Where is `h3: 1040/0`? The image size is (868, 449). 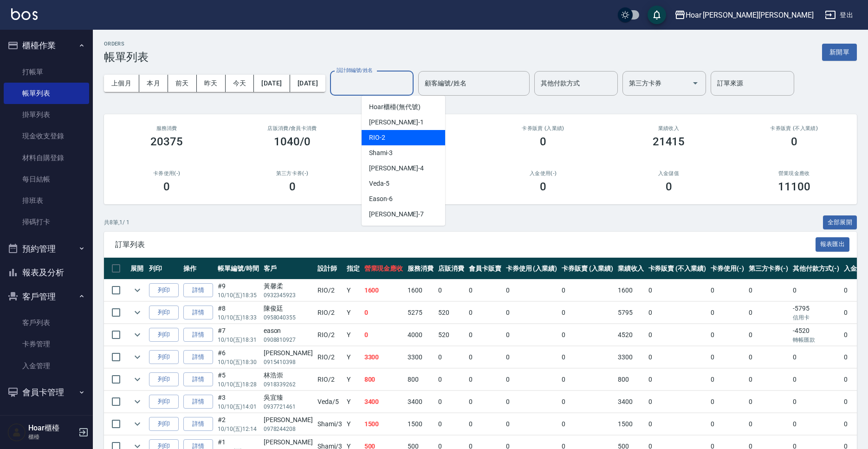
h3: 1040/0 is located at coordinates (292, 142).